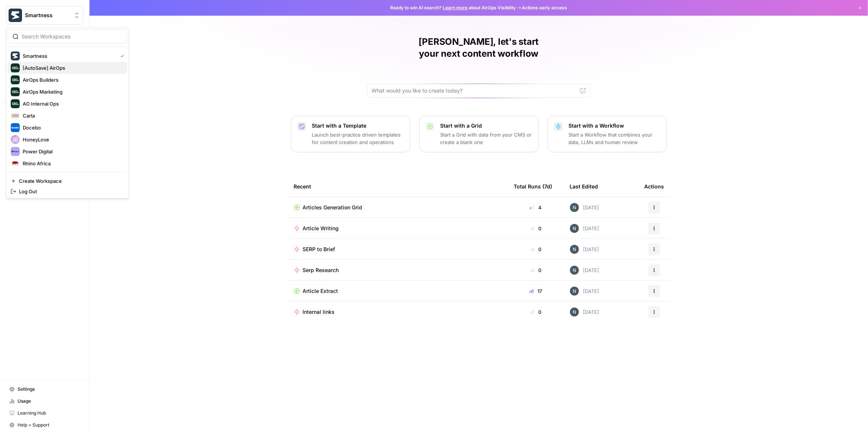 The image size is (868, 434). I want to click on a: Learning Hub, so click(44, 413).